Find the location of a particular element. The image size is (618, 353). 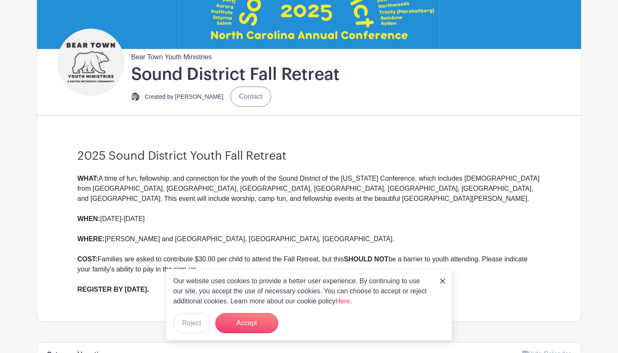

a: Here is located at coordinates (343, 301).